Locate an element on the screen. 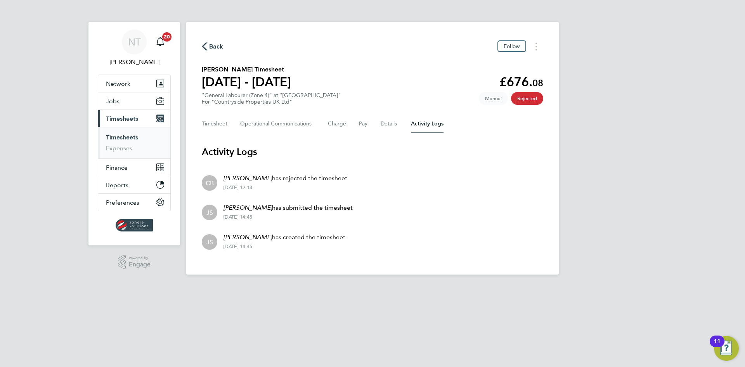  span: Nathan Taylor is located at coordinates (134, 62).